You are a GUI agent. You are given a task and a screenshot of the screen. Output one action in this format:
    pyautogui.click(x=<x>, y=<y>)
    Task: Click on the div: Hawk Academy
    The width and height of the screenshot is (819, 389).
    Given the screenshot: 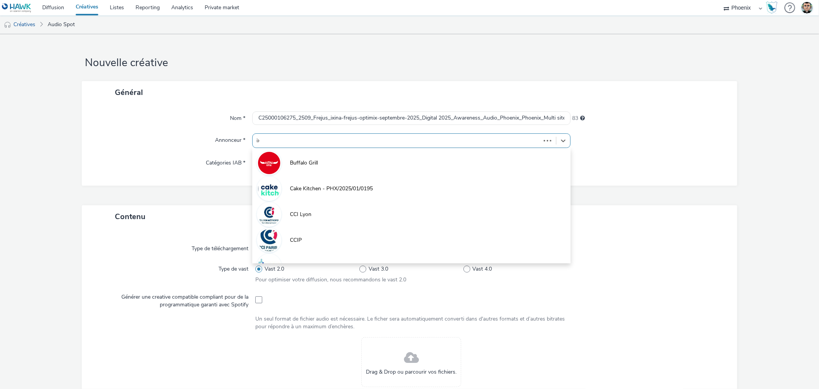 What is the action you would take?
    pyautogui.click(x=772, y=8)
    